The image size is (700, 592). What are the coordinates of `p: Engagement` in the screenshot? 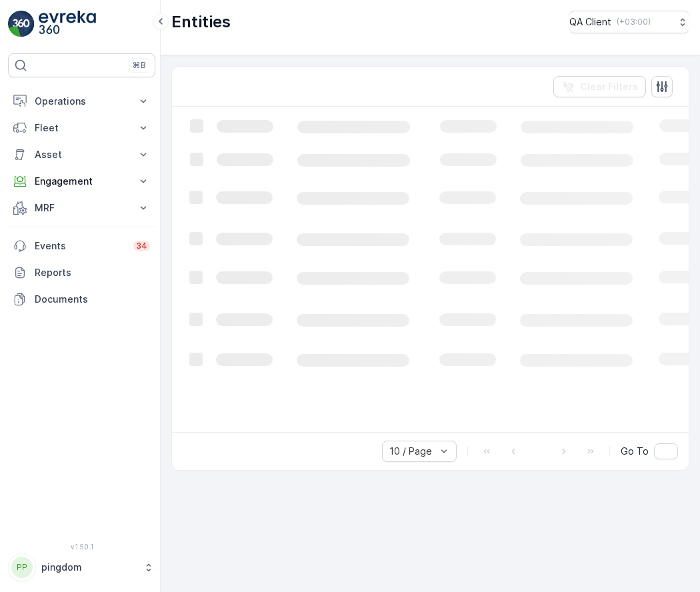 It's located at (82, 181).